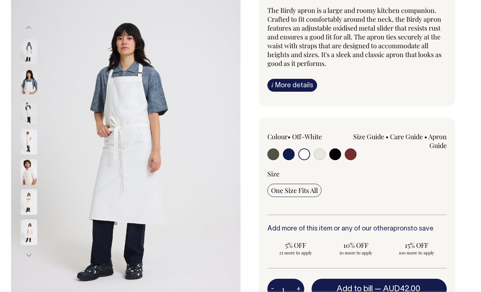 The height and width of the screenshot is (292, 481). Describe the element at coordinates (296, 248) in the screenshot. I see `input: 5% OFF 25 more to apply` at that location.